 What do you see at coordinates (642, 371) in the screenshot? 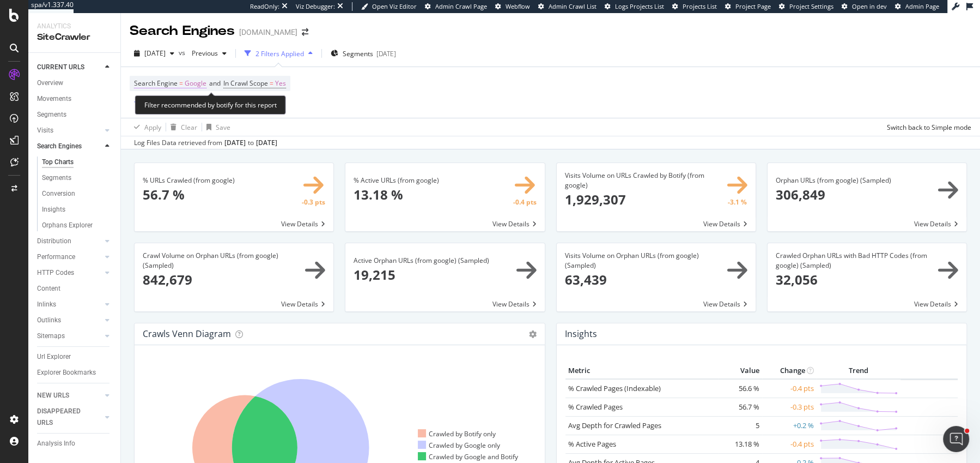
I see `th: Metric` at bounding box center [642, 371].